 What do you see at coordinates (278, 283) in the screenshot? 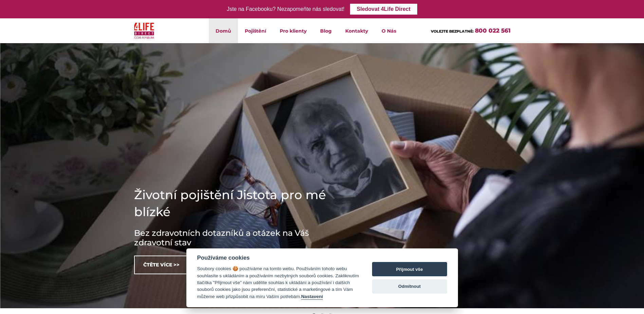
I see `div: Soubory cookies 🍪 používáme na tomto webu. Používáním tohoto webu souhlasíte s ukládáním a použív...` at bounding box center [278, 283].